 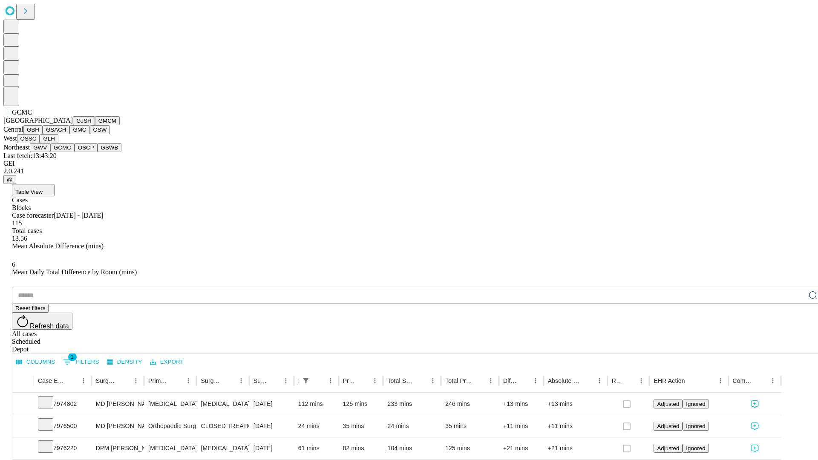 What do you see at coordinates (409, 164) in the screenshot?
I see `div: GEI` at bounding box center [409, 164].